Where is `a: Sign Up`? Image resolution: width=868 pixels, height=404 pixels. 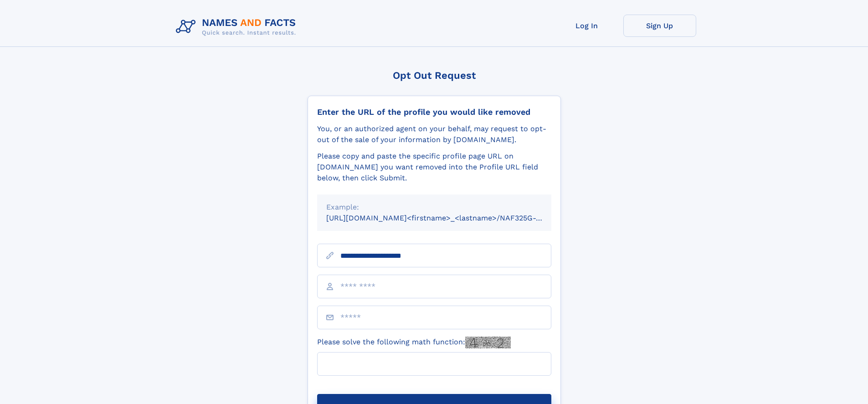 a: Sign Up is located at coordinates (660, 25).